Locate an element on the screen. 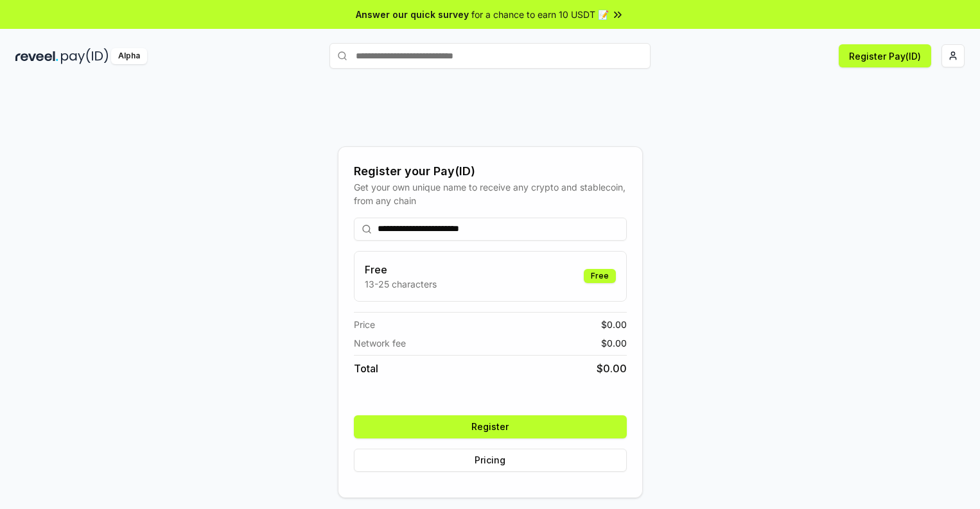 The width and height of the screenshot is (980, 509). p: 13-25 characters is located at coordinates (401, 284).